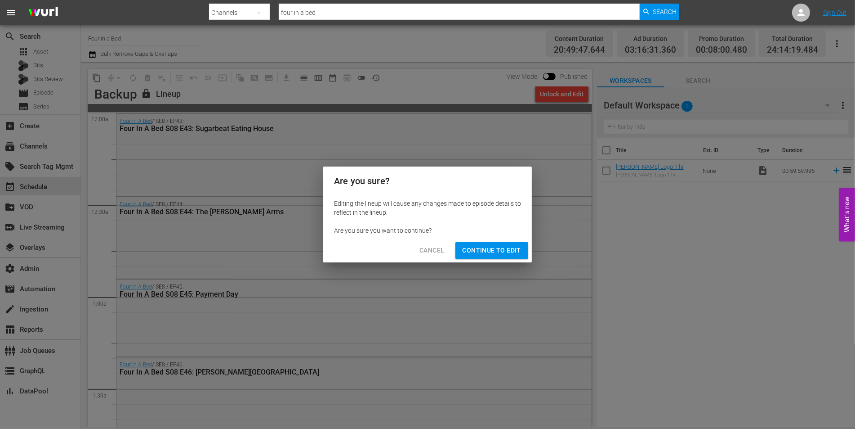 This screenshot has height=429, width=855. I want to click on a: Sign Out, so click(835, 13).